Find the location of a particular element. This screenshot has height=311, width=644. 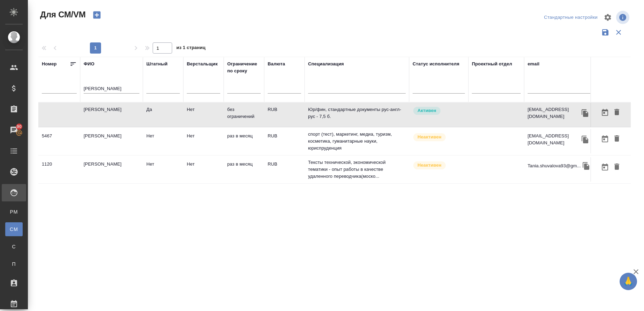

div: Специализация is located at coordinates (326, 64).